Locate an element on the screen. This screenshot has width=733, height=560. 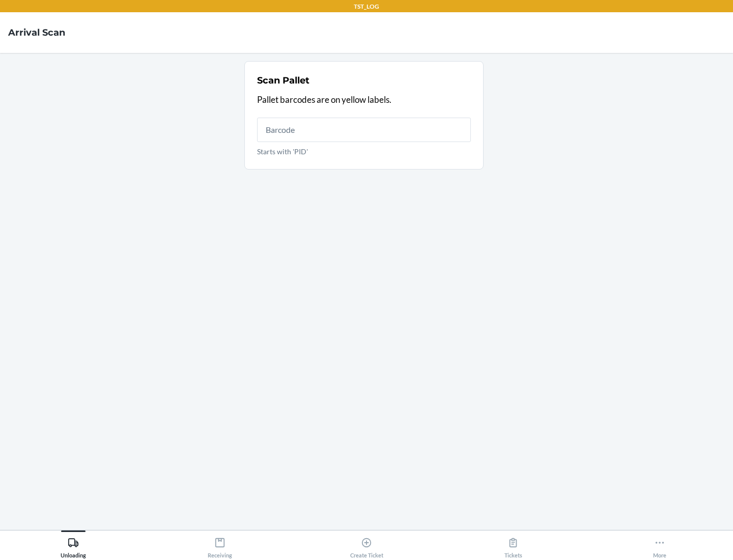
button: Receiving is located at coordinates (220, 544).